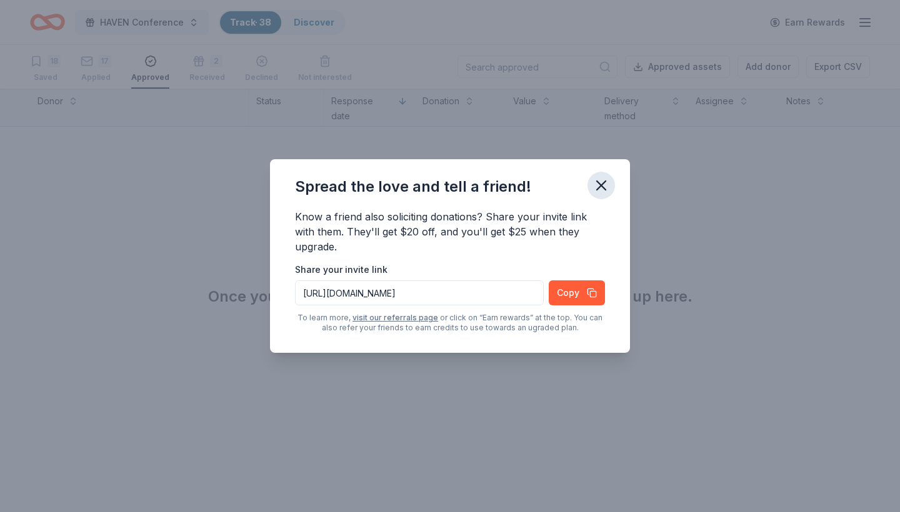 This screenshot has width=900, height=512. Describe the element at coordinates (341, 270) in the screenshot. I see `label: Share your invite link` at that location.